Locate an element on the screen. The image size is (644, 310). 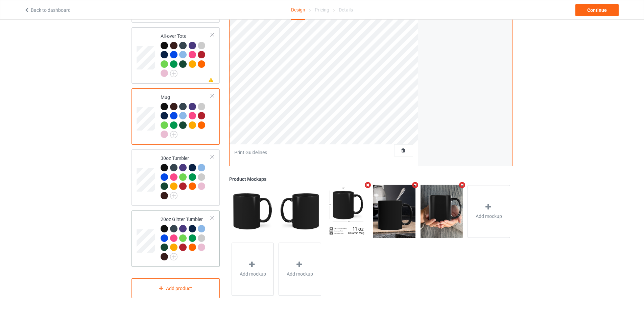
div: Continue is located at coordinates (597, 10).